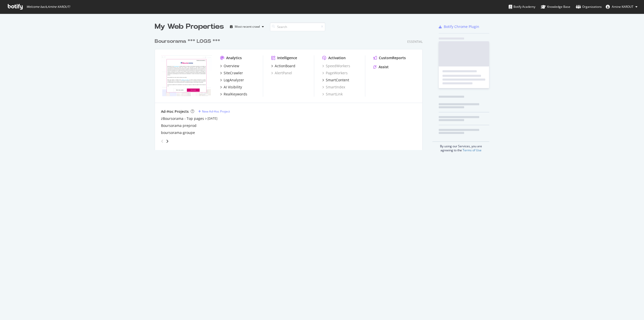  I want to click on div: Essential, so click(415, 42).